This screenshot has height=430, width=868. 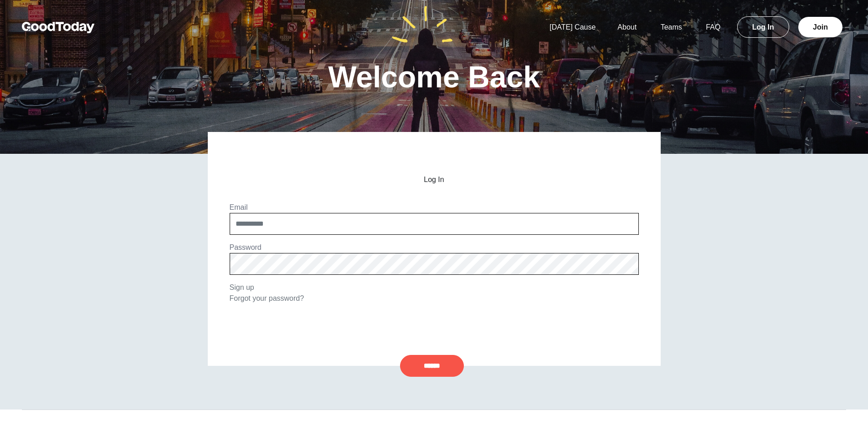 I want to click on img: GoodToday, so click(x=58, y=27).